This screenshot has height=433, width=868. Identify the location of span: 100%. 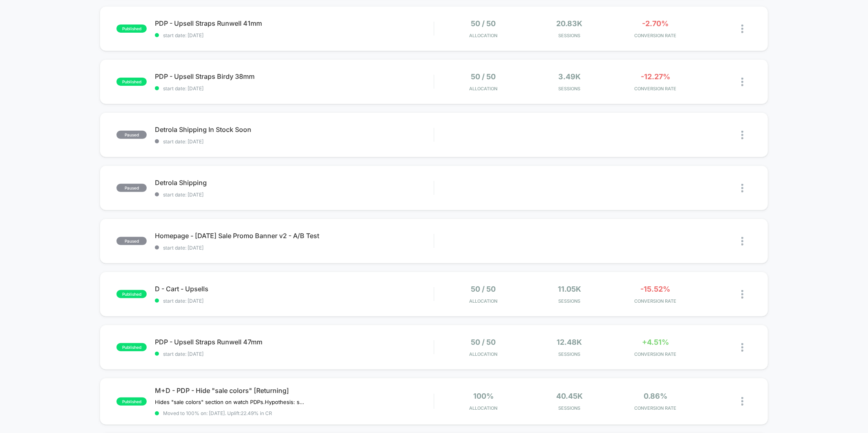
(484, 396).